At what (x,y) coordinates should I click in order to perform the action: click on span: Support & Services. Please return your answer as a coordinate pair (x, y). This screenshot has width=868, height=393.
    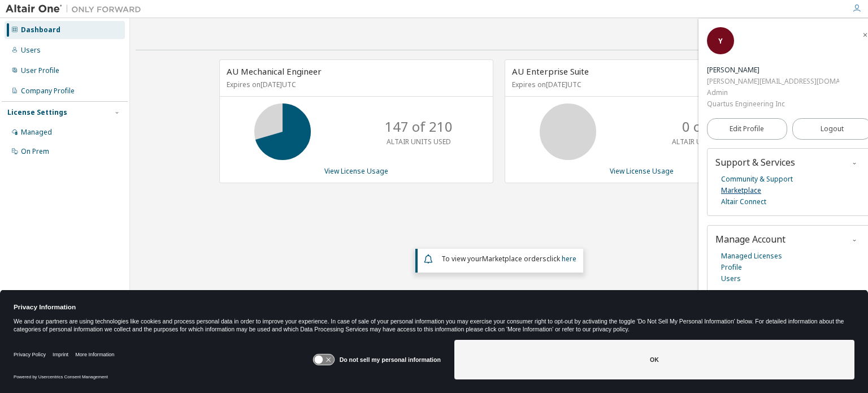
    Looking at the image, I should click on (755, 162).